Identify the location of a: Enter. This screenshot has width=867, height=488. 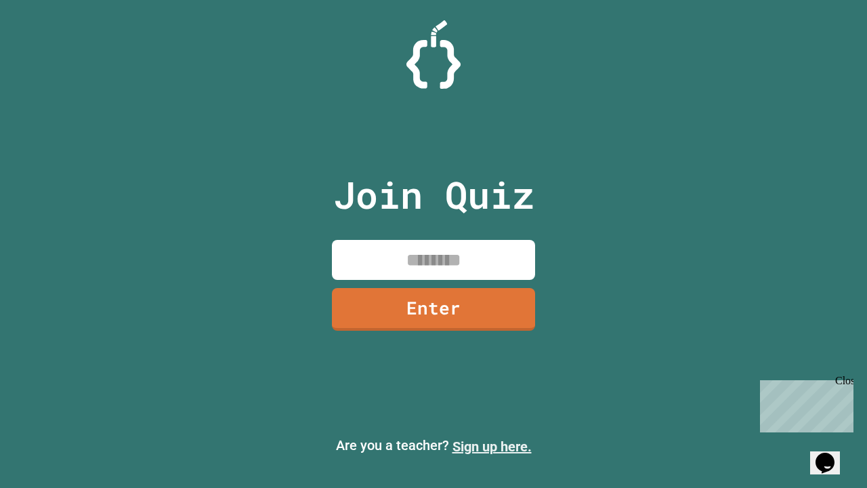
(433, 309).